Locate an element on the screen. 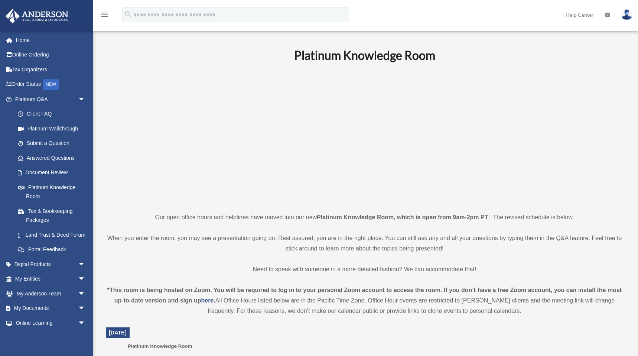 This screenshot has height=356, width=638. div: All Office Hours listed below are in the Pacific Time Zone. Office Hour events are restricted to ... is located at coordinates (364, 300).